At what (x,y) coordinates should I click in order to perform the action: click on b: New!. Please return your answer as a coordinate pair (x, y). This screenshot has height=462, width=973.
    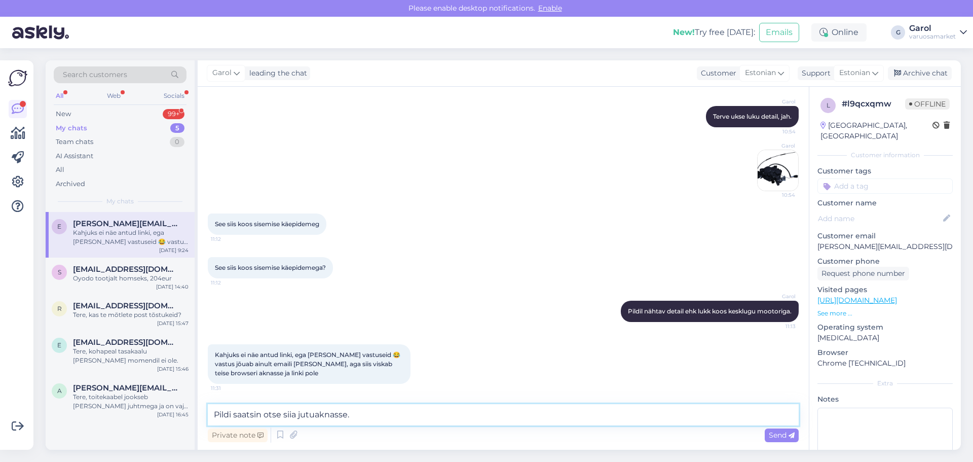
    Looking at the image, I should click on (684, 32).